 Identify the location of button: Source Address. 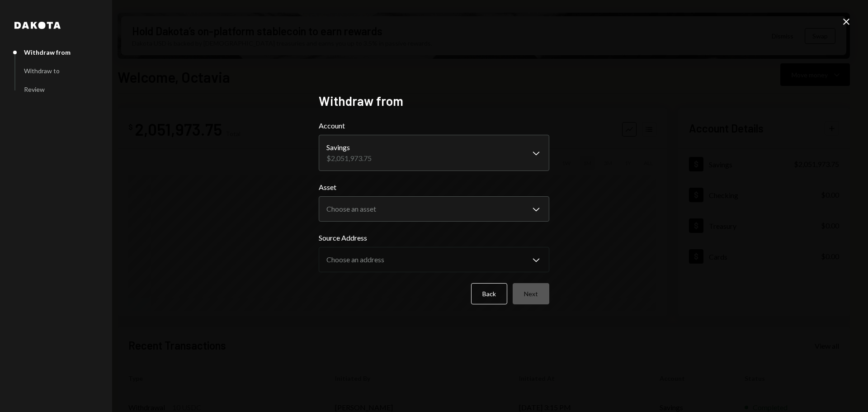
(434, 260).